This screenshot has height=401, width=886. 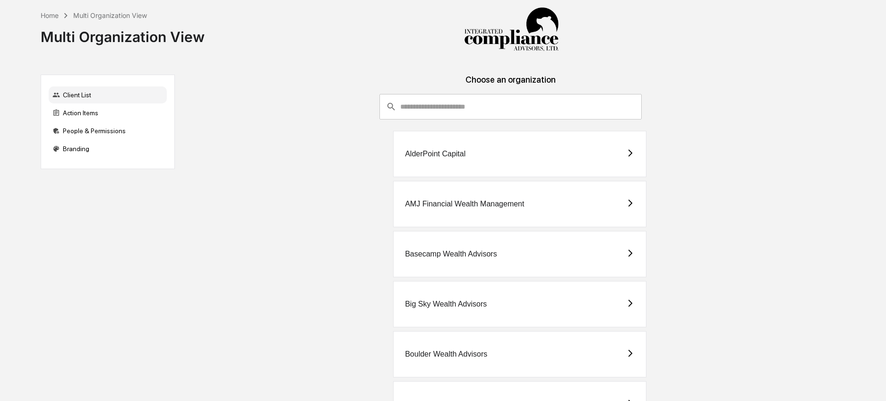 I want to click on div: Choose an organization, so click(x=510, y=84).